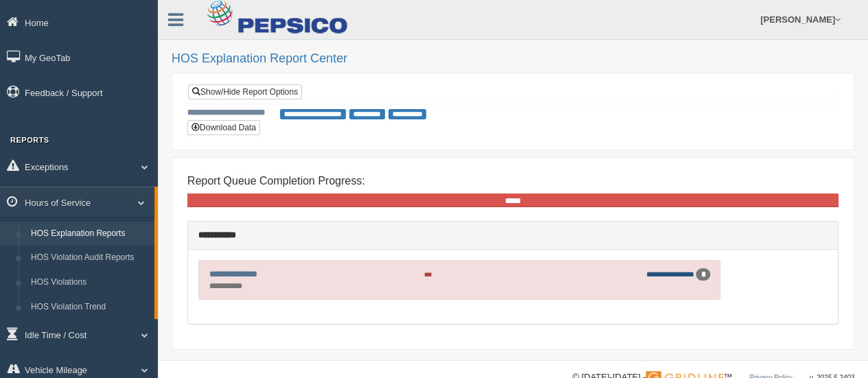 The image size is (868, 378). What do you see at coordinates (224, 128) in the screenshot?
I see `button: Download Data` at bounding box center [224, 128].